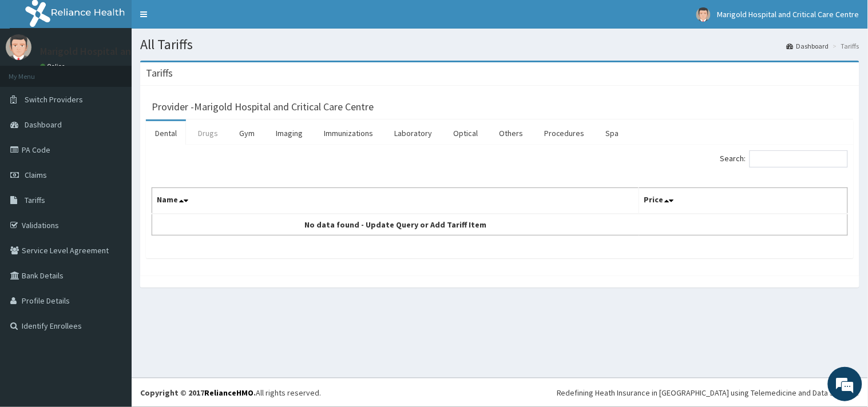 The width and height of the screenshot is (868, 407). What do you see at coordinates (198, 392) in the screenshot?
I see `strong: Copyright © 2017 .` at bounding box center [198, 392].